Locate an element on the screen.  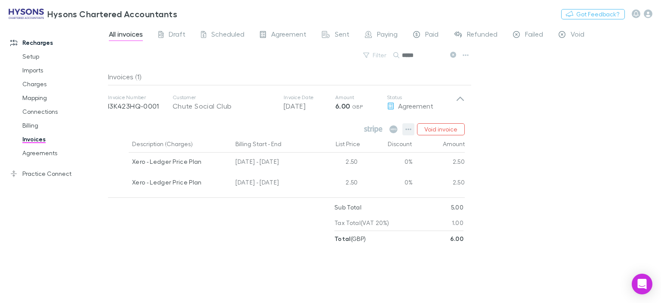
span: Paying is located at coordinates (387, 35).